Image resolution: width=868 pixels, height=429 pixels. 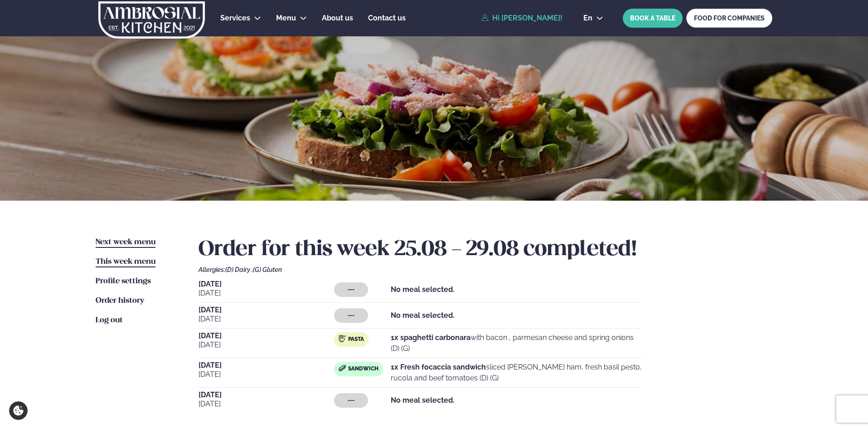 I want to click on span: Log out, so click(x=109, y=320).